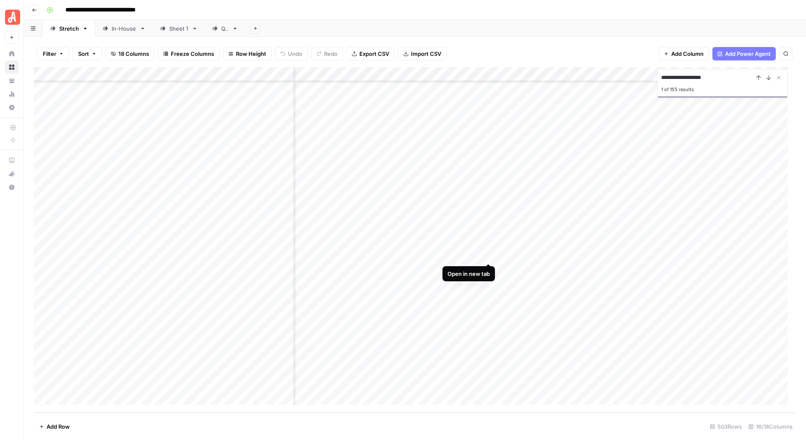 The image size is (806, 440). What do you see at coordinates (748, 54) in the screenshot?
I see `span: Add Power Agent` at bounding box center [748, 54].